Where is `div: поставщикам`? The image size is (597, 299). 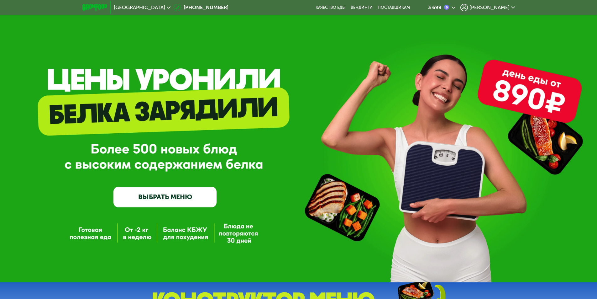
div: поставщикам is located at coordinates (394, 8).